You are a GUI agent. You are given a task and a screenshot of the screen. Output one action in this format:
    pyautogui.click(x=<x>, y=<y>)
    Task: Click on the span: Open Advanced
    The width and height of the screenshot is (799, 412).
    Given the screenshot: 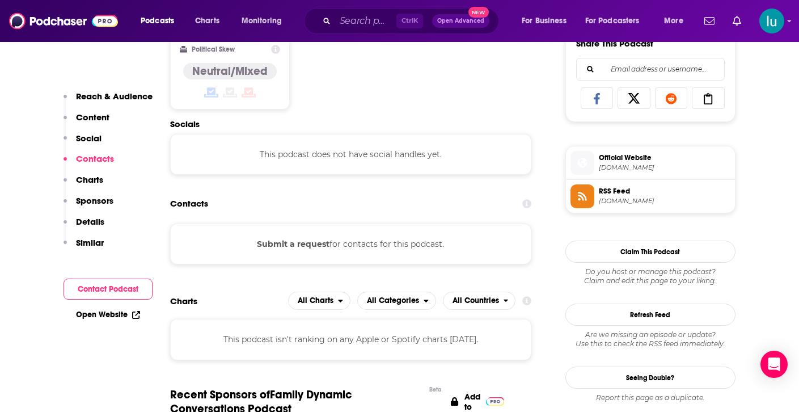 What is the action you would take?
    pyautogui.click(x=461, y=21)
    